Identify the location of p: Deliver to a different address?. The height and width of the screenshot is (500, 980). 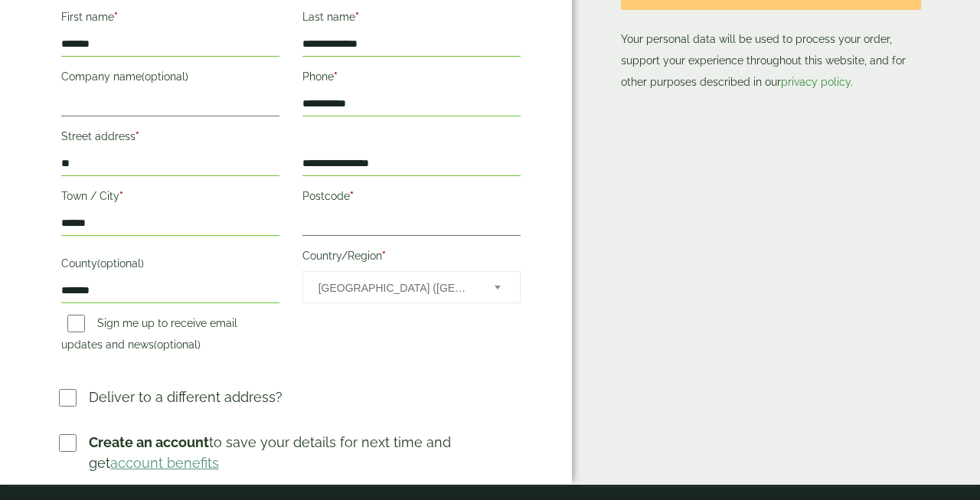
(186, 397).